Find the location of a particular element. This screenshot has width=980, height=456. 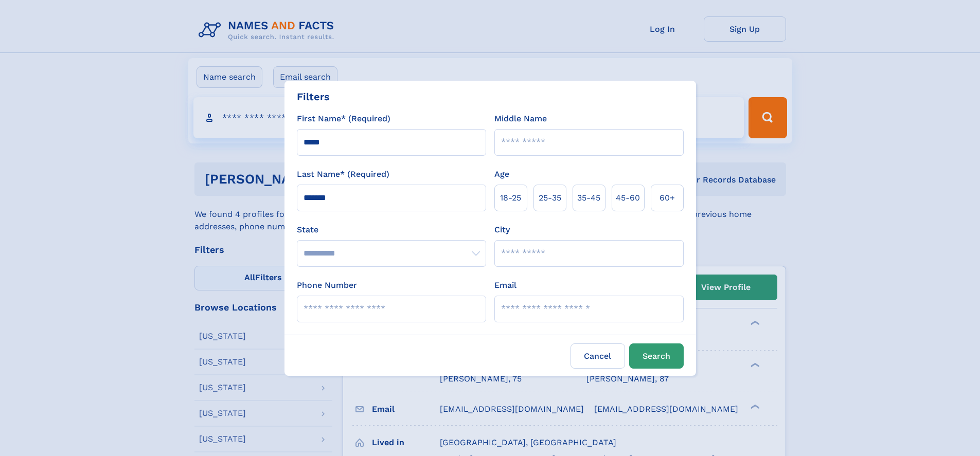

label: City is located at coordinates (502, 230).